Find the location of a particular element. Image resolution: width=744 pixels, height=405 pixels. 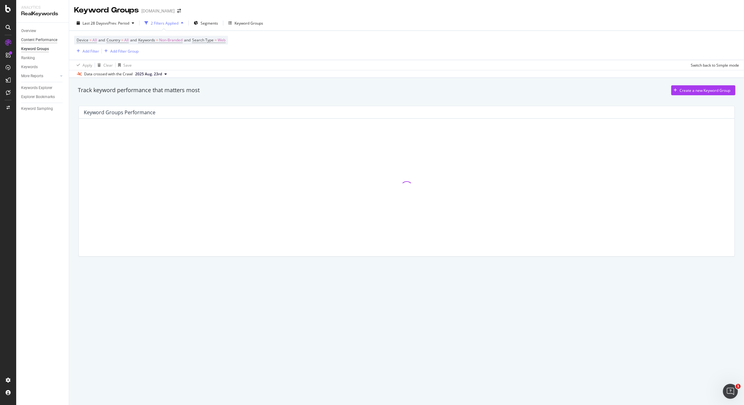

div: Add Filter Group is located at coordinates (124, 51).